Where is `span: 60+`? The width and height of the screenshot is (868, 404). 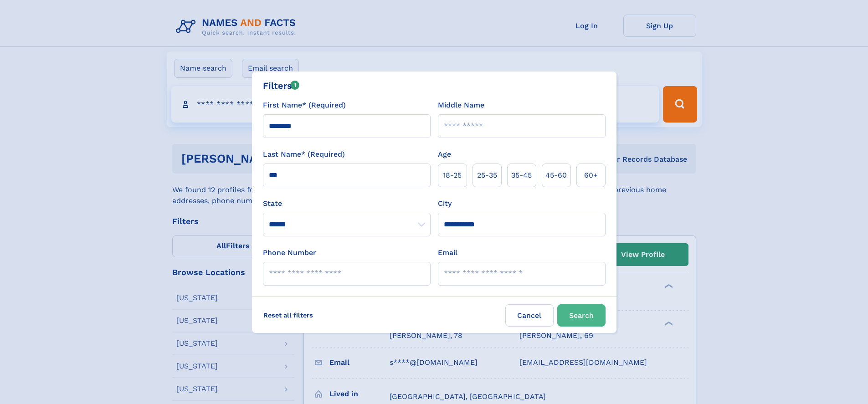
span: 60+ is located at coordinates (591, 176).